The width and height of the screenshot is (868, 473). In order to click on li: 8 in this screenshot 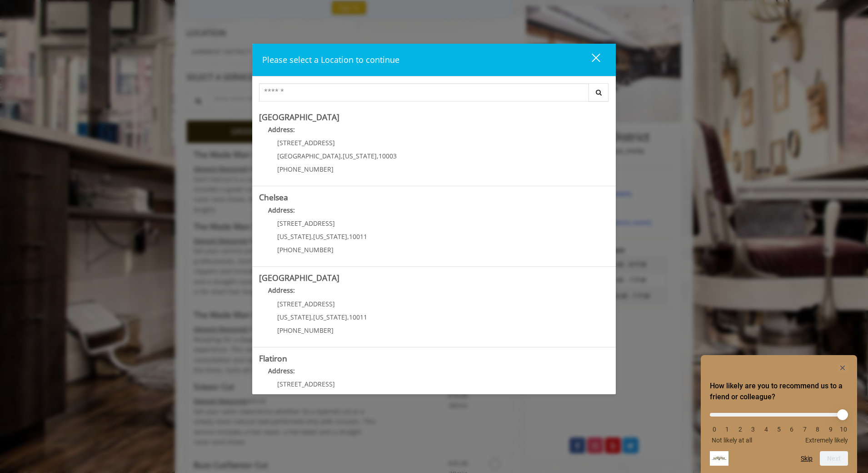, I will do `click(818, 429)`.